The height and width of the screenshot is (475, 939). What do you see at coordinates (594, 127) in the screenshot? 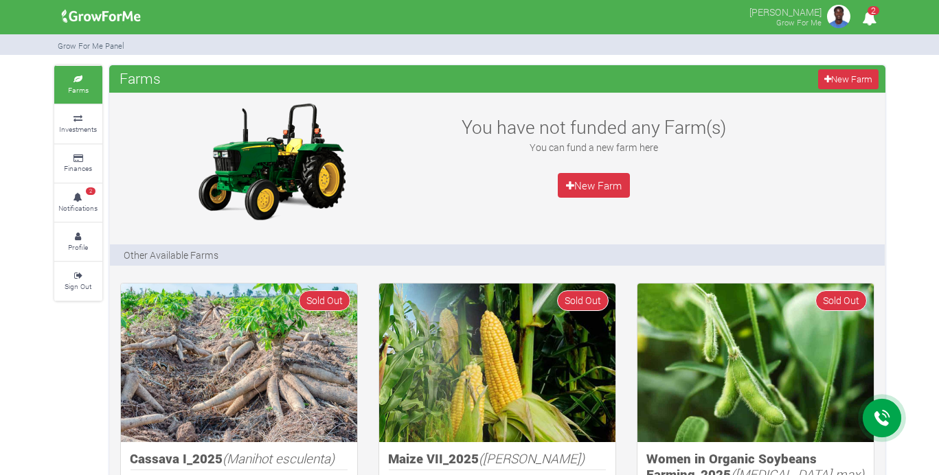
I see `h3: You have not funded any Farm(s)` at bounding box center [594, 127].